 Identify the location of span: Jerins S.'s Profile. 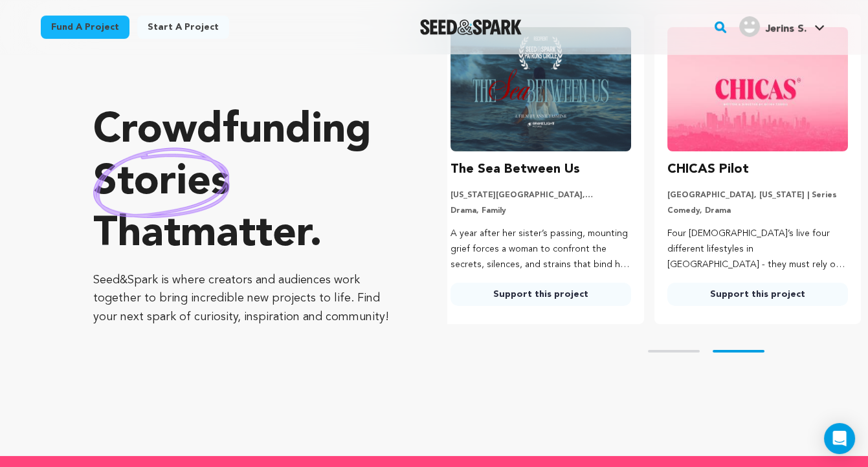
(782, 27).